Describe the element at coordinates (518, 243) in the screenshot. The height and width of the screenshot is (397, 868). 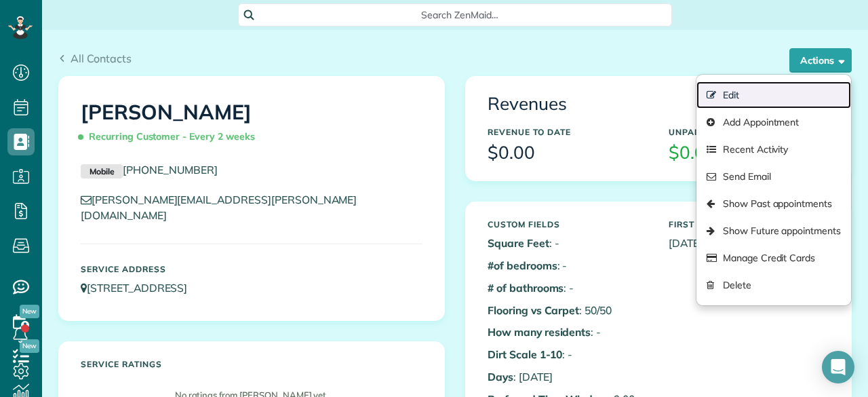
I see `b: Square Feet` at that location.